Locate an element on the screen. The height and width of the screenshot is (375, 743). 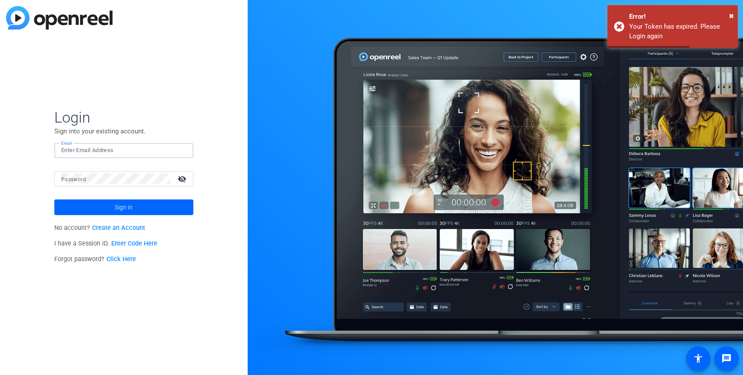
mat-icon: accessibility is located at coordinates (698, 358).